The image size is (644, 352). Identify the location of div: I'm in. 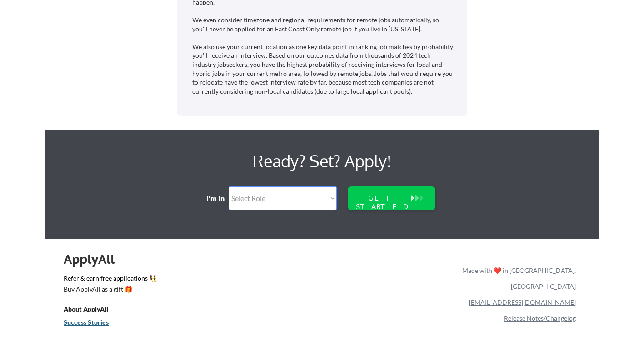
(219, 199).